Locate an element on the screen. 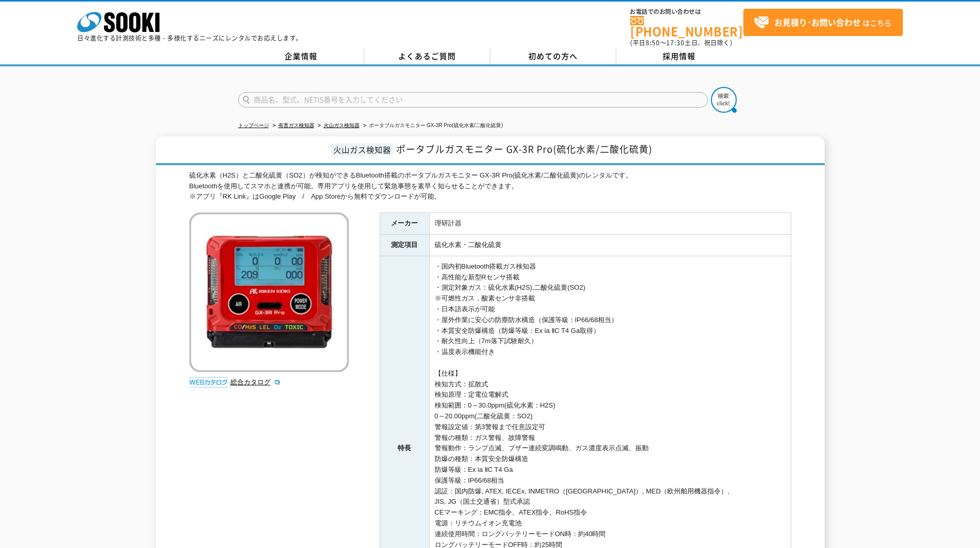 Image resolution: width=980 pixels, height=548 pixels. a: お見積り･お問い合わせはこちら is located at coordinates (823, 22).